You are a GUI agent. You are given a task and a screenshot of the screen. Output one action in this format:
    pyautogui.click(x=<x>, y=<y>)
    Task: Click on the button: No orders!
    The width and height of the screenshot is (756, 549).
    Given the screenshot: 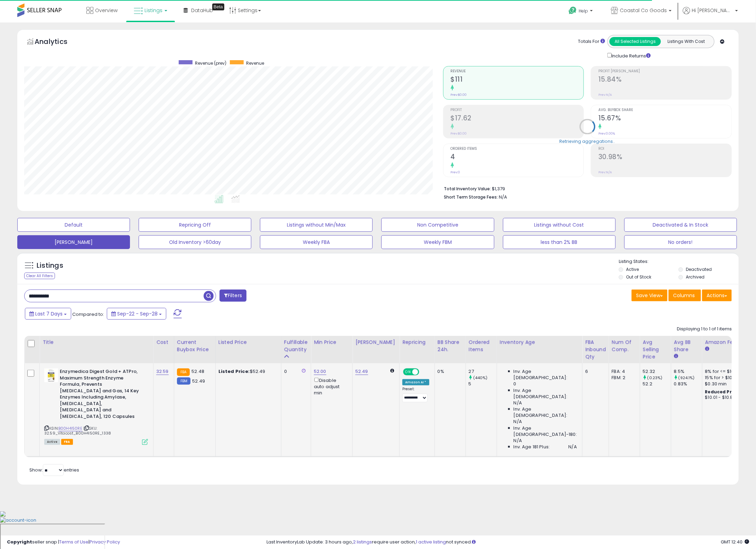 What is the action you would take?
    pyautogui.click(x=681, y=242)
    